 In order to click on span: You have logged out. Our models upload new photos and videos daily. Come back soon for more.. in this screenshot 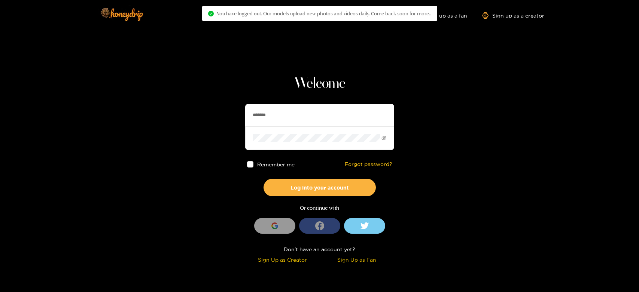, I will do `click(324, 13)`.